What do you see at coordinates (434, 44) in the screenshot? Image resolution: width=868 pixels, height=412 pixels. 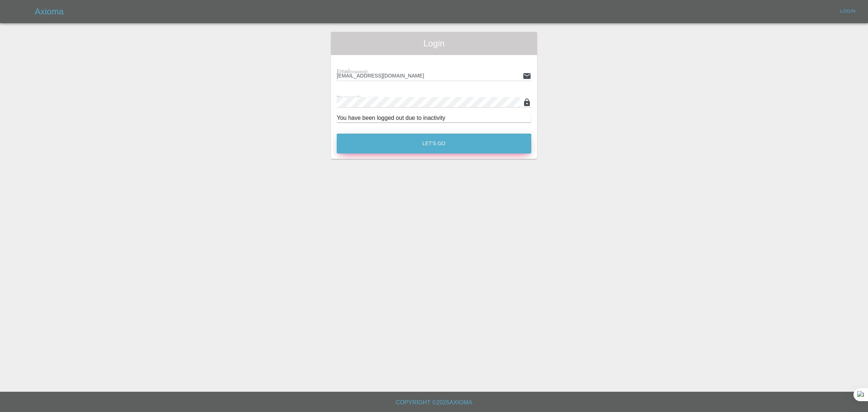 I see `span: Login` at bounding box center [434, 44].